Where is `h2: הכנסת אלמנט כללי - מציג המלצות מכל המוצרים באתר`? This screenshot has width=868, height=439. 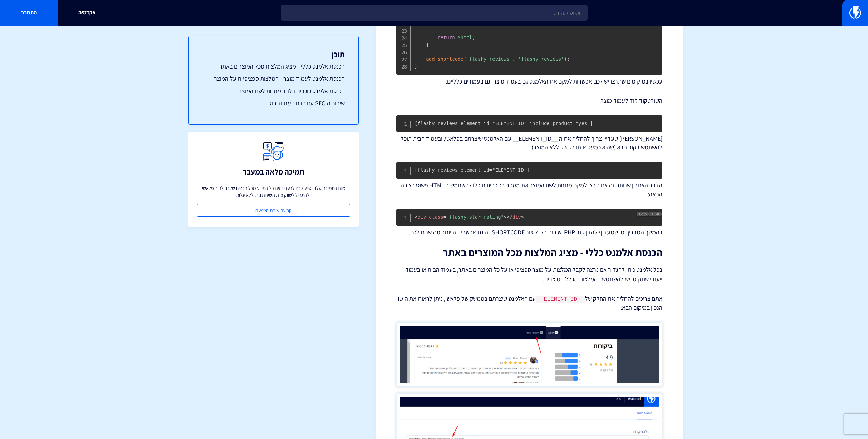
h2: הכנסת אלמנט כללי - מציג המלצות מכל המוצרים באתר is located at coordinates (529, 252).